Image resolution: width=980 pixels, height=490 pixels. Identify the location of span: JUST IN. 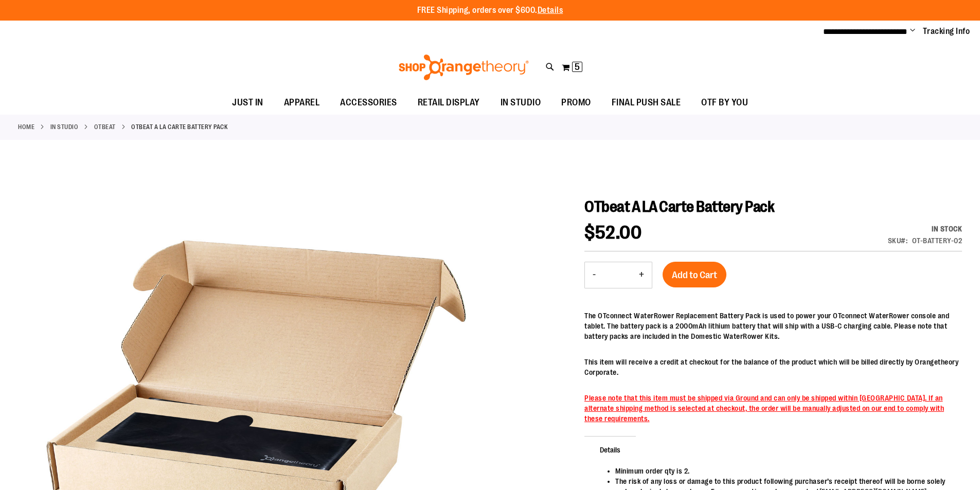
(248, 102).